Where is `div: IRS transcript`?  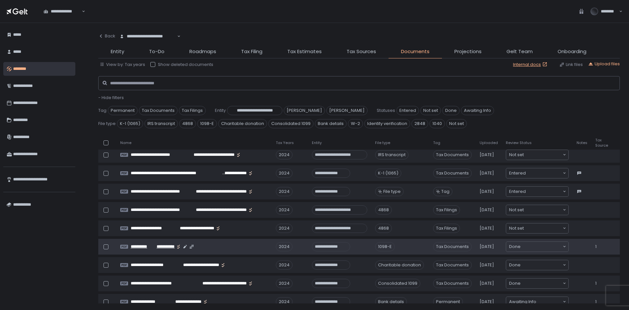
div: IRS transcript is located at coordinates (392, 155).